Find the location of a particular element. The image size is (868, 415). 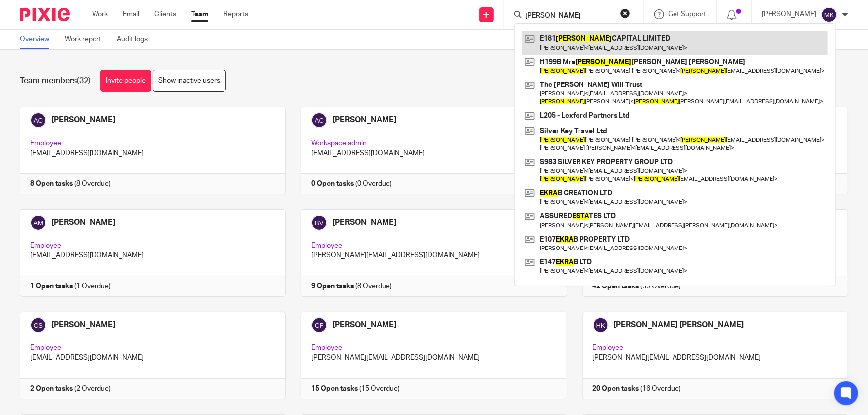

button: Clear is located at coordinates (625, 14).